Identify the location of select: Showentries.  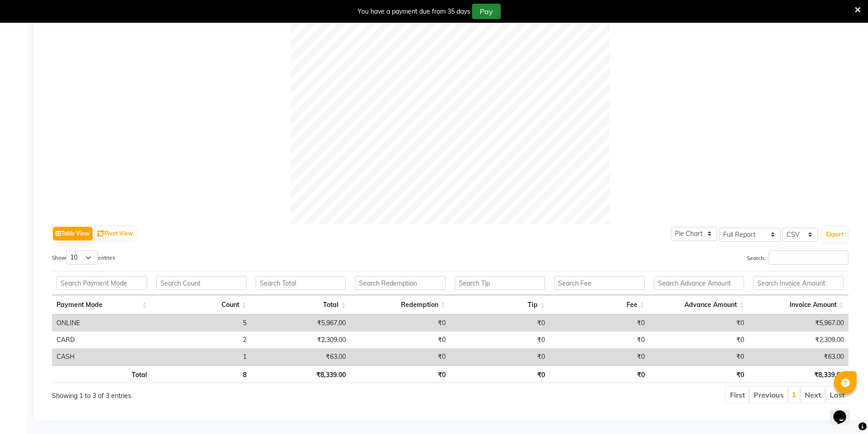
(82, 257).